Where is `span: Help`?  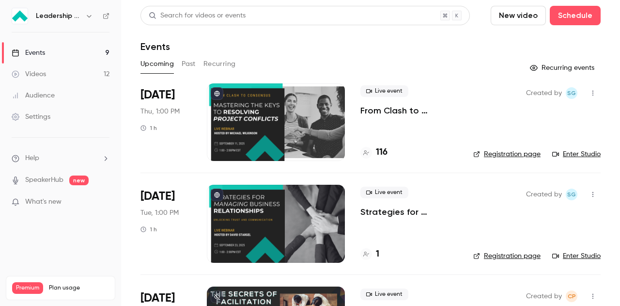 span: Help is located at coordinates (32, 158).